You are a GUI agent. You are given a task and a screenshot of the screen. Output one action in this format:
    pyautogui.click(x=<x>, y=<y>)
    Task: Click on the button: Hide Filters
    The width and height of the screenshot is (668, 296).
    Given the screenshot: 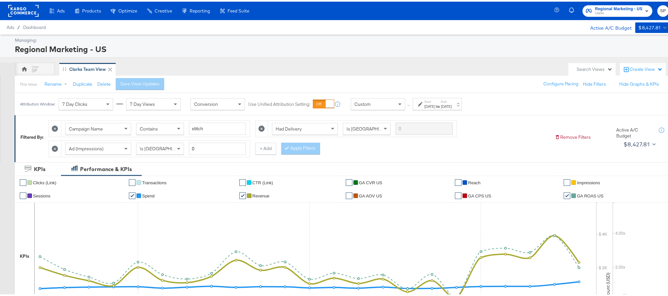 What is the action you would take?
    pyautogui.click(x=595, y=82)
    